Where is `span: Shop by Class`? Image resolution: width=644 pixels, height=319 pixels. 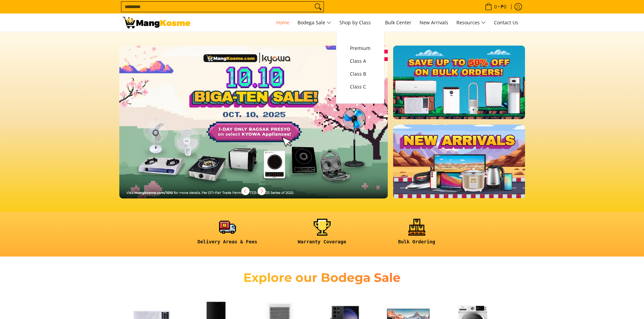 span: Shop by Class is located at coordinates (357, 22).